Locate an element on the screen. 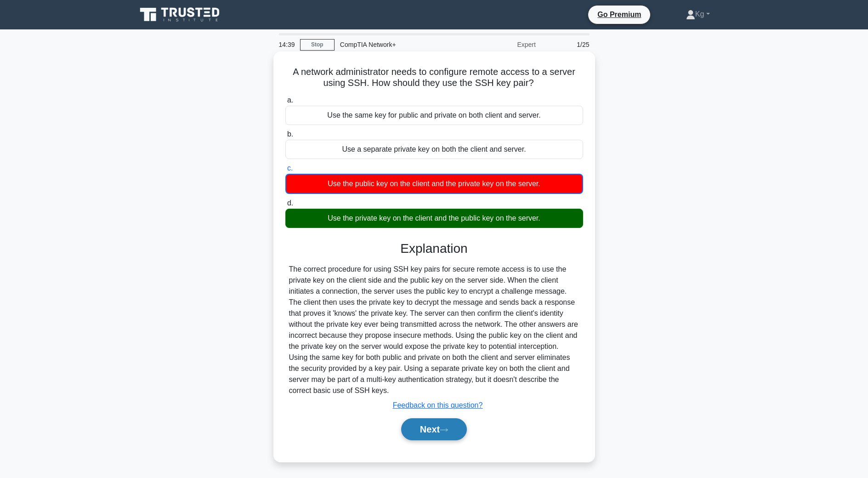 The image size is (868, 478). span: b. is located at coordinates (290, 134).